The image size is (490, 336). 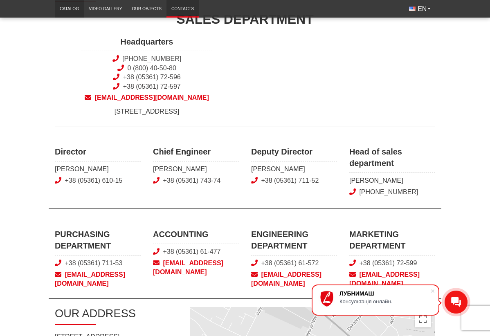 I want to click on div: SALES DEPARTMENT, so click(x=245, y=19).